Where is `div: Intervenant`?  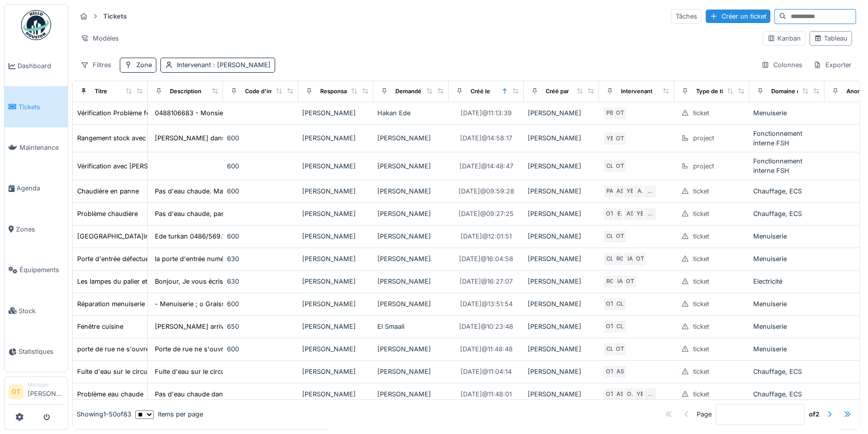
div: Intervenant is located at coordinates (223, 64).